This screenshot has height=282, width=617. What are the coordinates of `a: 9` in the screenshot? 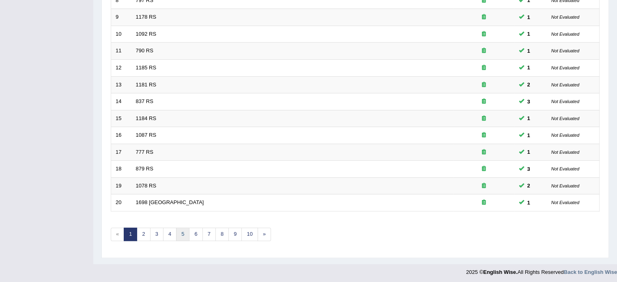 It's located at (235, 234).